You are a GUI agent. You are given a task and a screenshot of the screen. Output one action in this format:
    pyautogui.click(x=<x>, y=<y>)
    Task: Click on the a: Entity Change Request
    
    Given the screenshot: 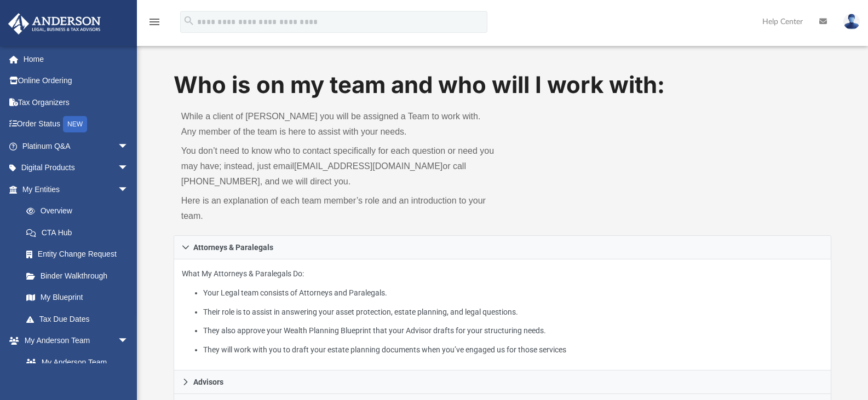 What is the action you would take?
    pyautogui.click(x=80, y=254)
    